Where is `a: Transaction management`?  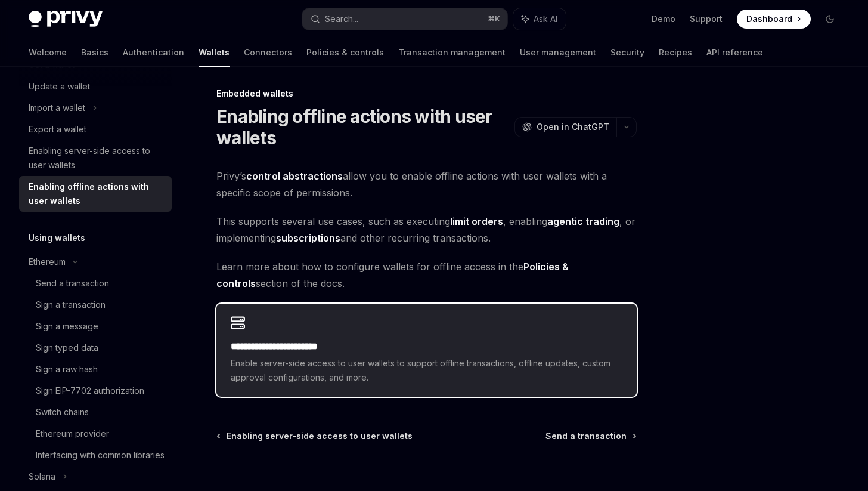
a: Transaction management is located at coordinates (452, 52).